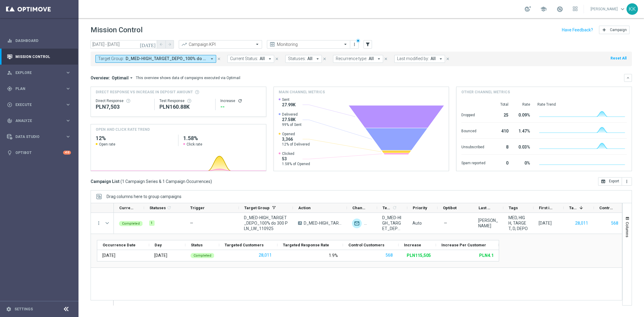  What do you see at coordinates (292, 125) in the screenshot?
I see `span: 99% of Sent` at bounding box center [292, 125].